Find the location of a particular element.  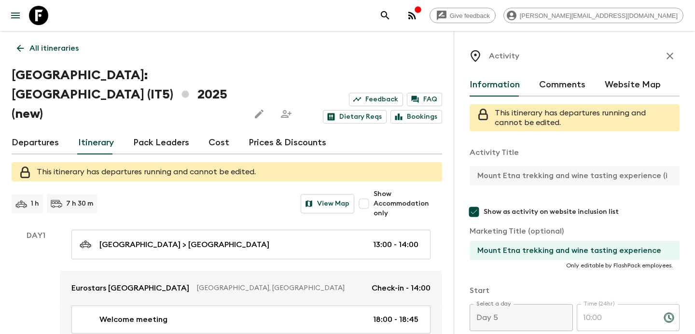

p: 13:00 - 14:00 is located at coordinates (396, 245).